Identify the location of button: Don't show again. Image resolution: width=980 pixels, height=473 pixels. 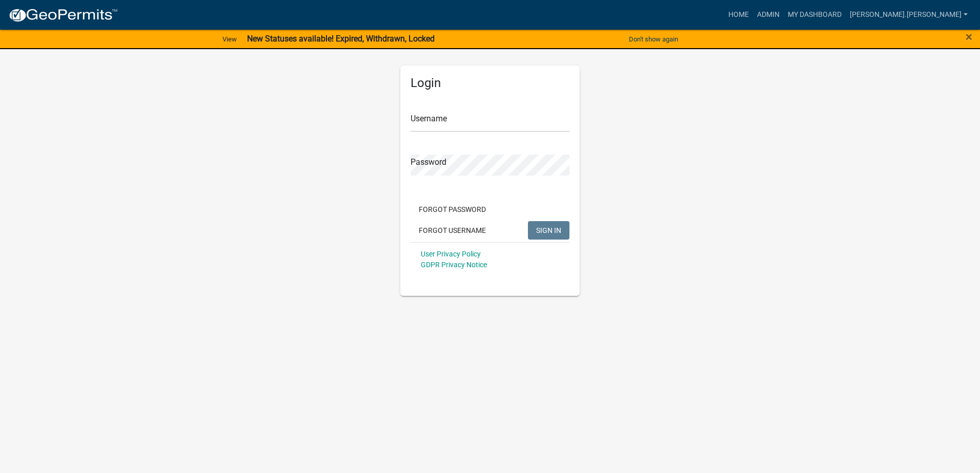
(654, 39).